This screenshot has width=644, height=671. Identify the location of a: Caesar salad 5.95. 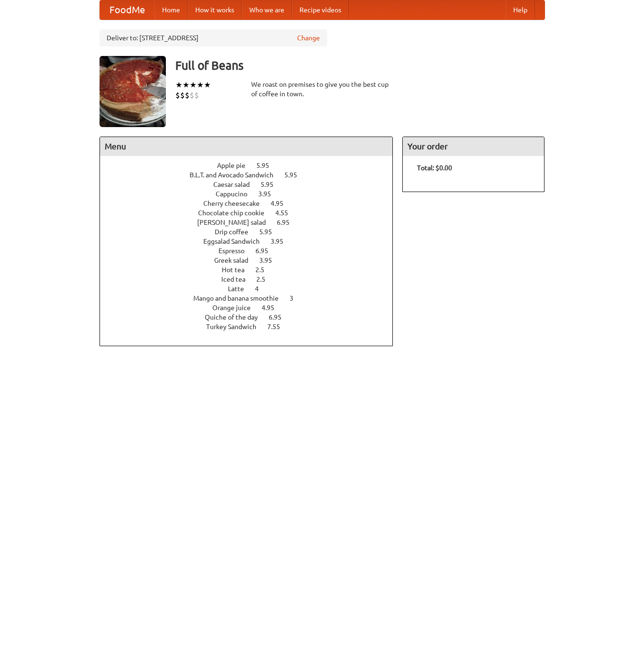
(252, 184).